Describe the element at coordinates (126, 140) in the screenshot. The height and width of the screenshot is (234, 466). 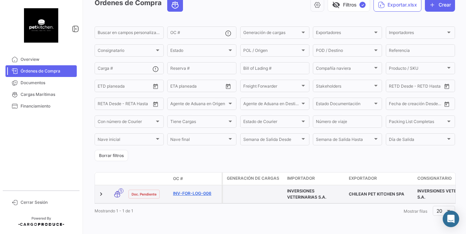
I see `span: Nave inicial` at that location.